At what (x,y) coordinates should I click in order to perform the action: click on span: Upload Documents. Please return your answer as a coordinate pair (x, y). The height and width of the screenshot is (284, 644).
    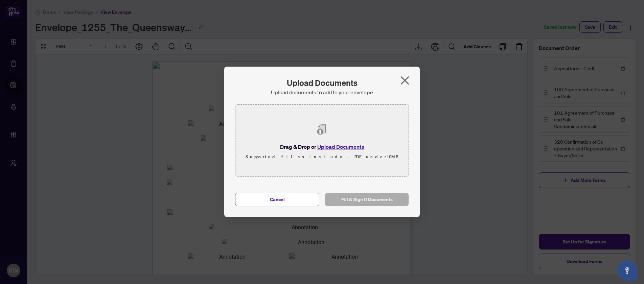
    Looking at the image, I should click on (341, 147).